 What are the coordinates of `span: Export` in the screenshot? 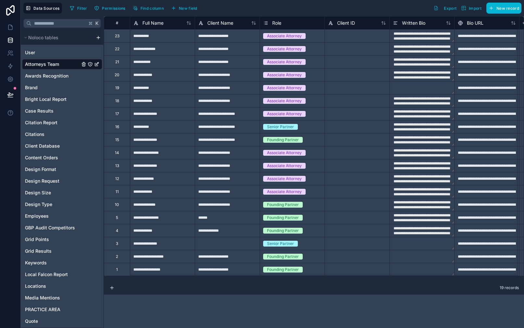 It's located at (450, 8).